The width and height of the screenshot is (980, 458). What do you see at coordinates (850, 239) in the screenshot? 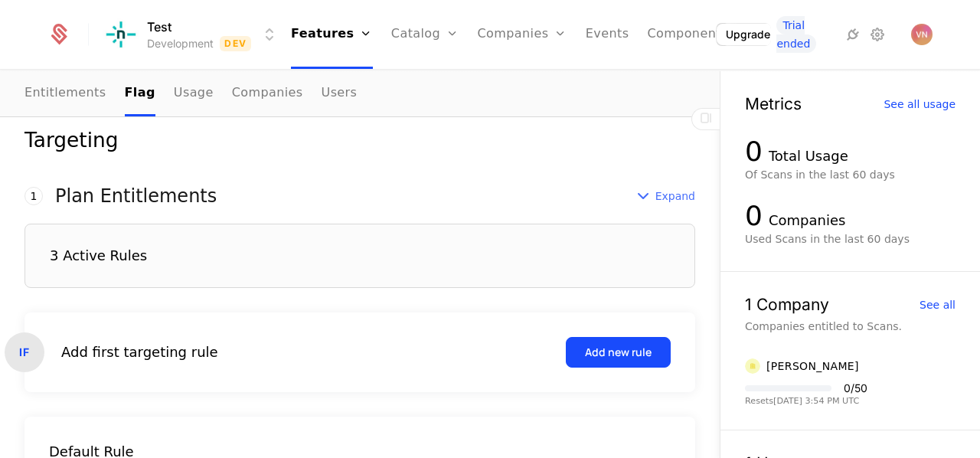
I see `div: Used Scans in the last 60 days` at bounding box center [850, 239].